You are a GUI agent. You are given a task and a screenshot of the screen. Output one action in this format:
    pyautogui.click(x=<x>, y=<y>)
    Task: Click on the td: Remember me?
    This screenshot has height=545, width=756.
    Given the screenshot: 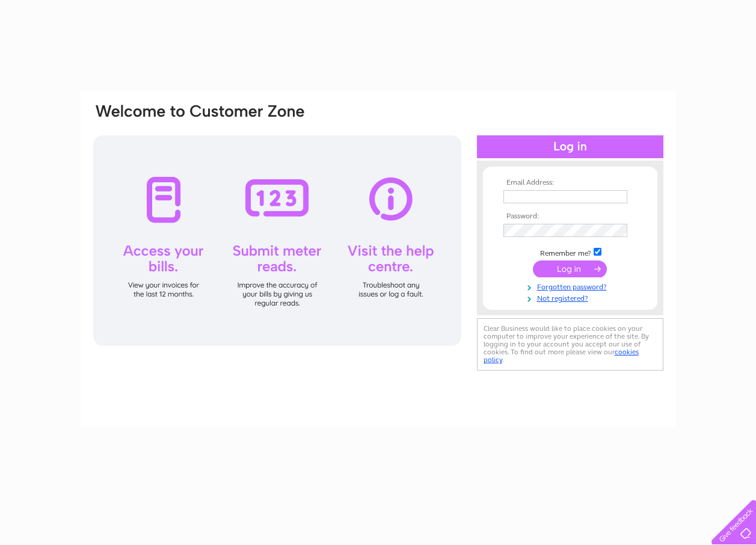 What is the action you would take?
    pyautogui.click(x=570, y=252)
    